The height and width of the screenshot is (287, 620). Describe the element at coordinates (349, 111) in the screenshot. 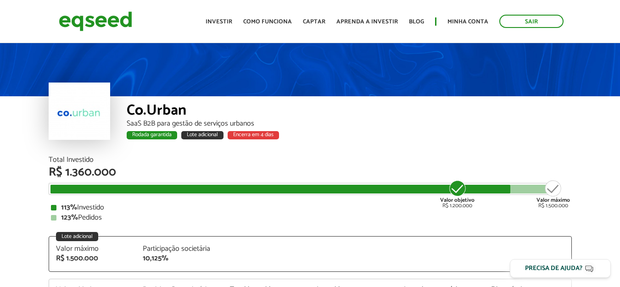

I see `div: Co.Urban` at that location.